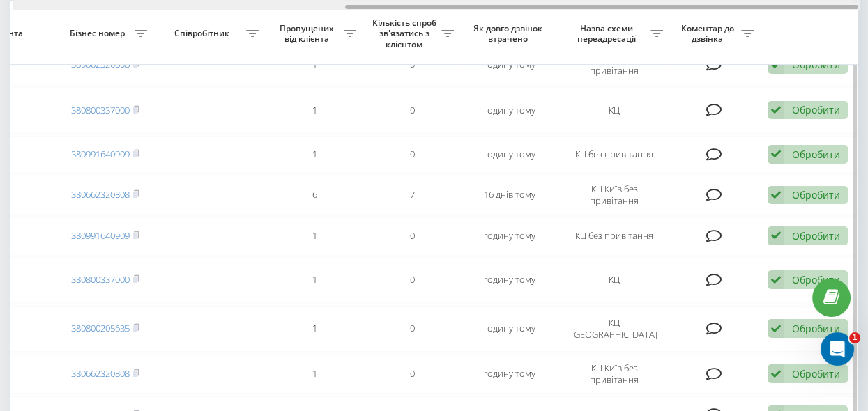 Image resolution: width=868 pixels, height=411 pixels. Describe the element at coordinates (99, 33) in the screenshot. I see `span: Бізнес номер` at that location.